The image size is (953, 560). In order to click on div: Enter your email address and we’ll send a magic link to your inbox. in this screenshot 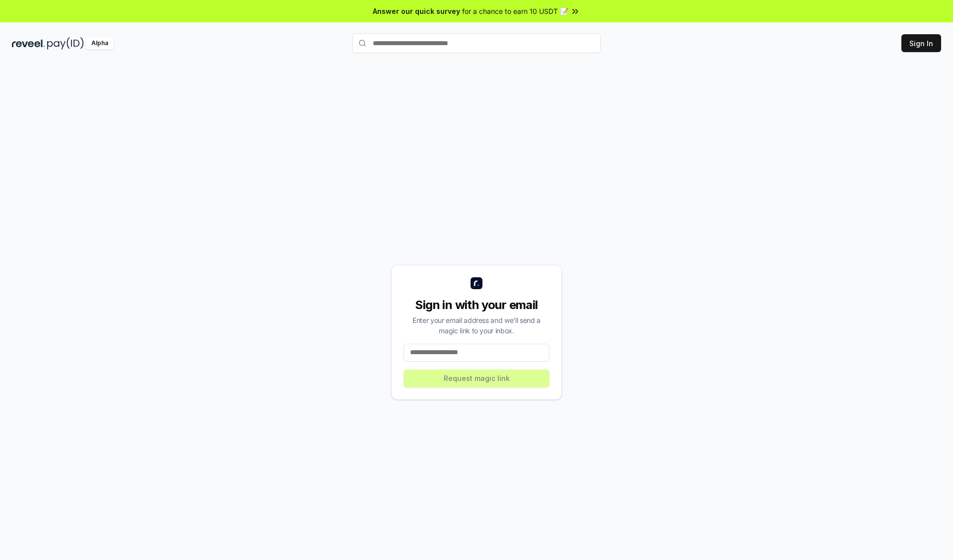, I will do `click(476, 326)`.